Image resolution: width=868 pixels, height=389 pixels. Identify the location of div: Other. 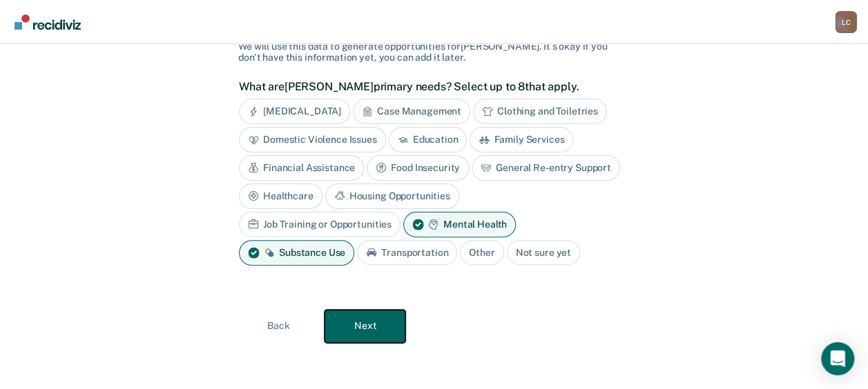
(481, 253).